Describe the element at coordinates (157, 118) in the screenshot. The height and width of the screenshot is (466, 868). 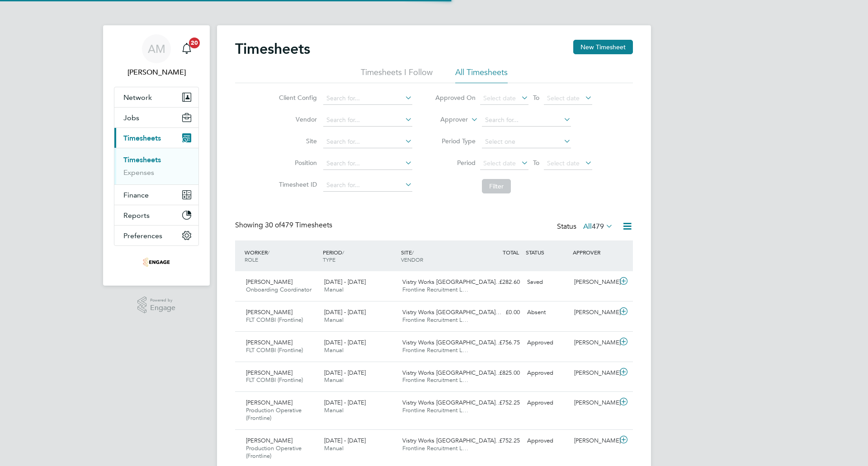
I see `button: Jobs` at that location.